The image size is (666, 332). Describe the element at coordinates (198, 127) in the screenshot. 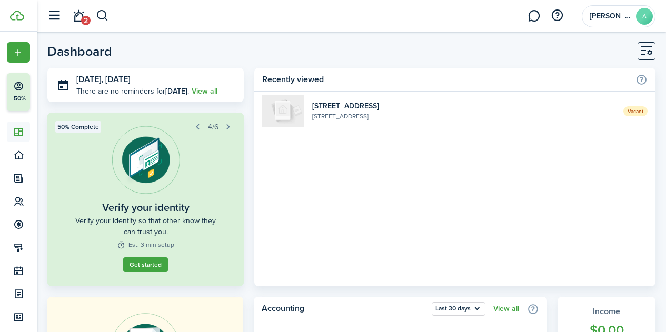

I see `button: Prev step` at that location.